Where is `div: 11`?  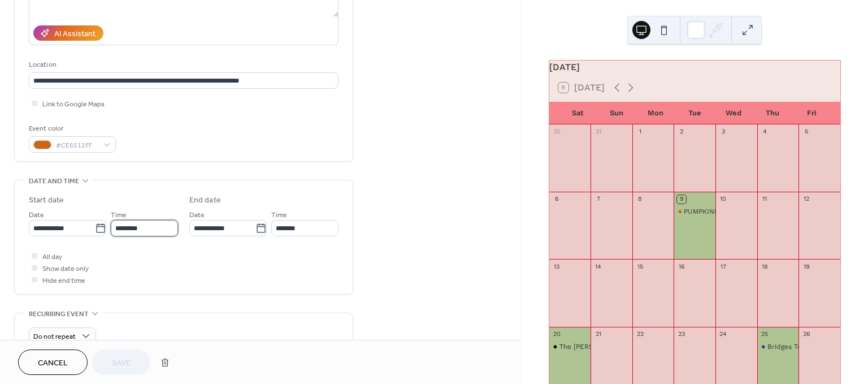 div: 11 is located at coordinates (765, 199).